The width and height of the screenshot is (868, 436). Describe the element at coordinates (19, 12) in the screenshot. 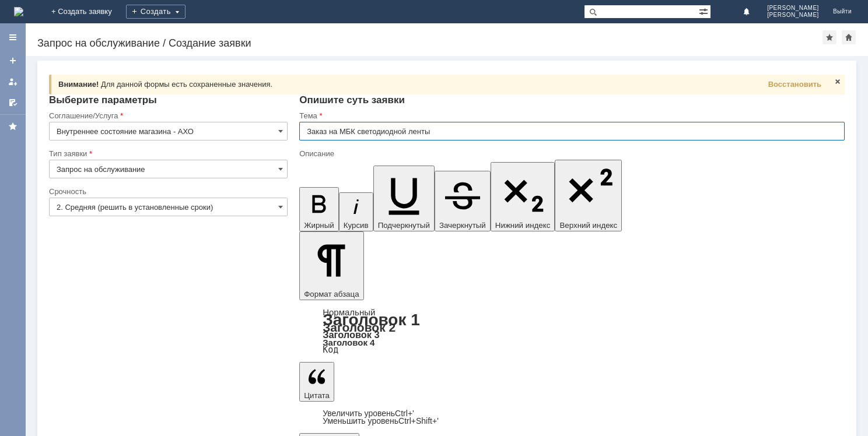

I see `img: logo` at that location.